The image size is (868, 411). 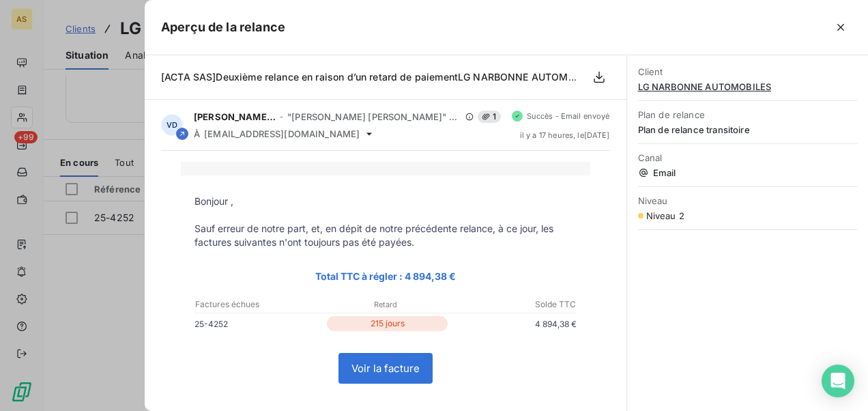 I want to click on p: 4 894,38 €, so click(x=513, y=323).